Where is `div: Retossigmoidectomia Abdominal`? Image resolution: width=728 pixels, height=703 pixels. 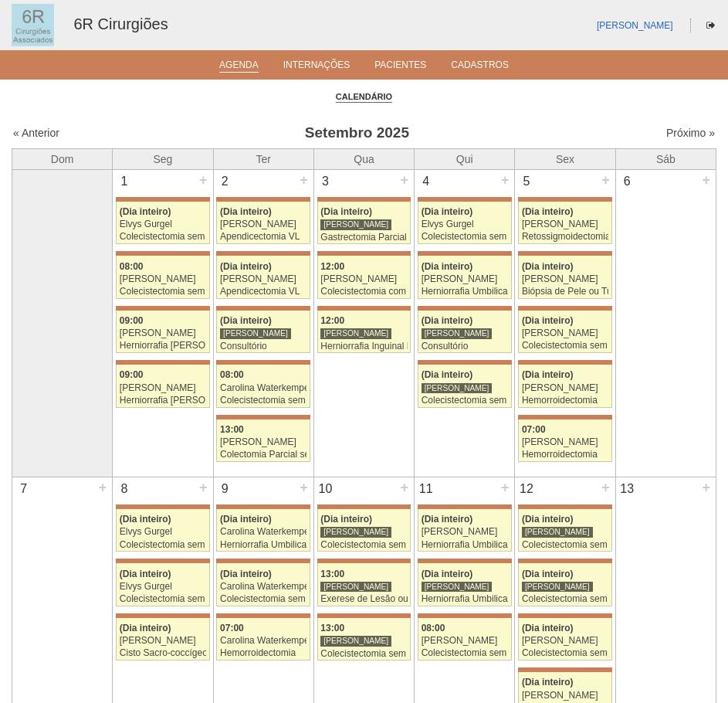
div: Retossigmoidectomia Abdominal is located at coordinates (565, 237).